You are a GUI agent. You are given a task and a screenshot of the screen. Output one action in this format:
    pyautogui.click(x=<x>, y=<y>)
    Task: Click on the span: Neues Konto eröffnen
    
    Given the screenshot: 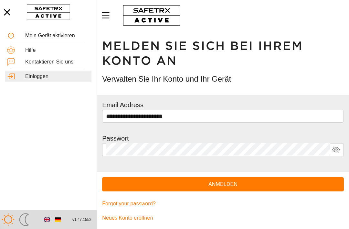 What is the action you would take?
    pyautogui.click(x=127, y=218)
    